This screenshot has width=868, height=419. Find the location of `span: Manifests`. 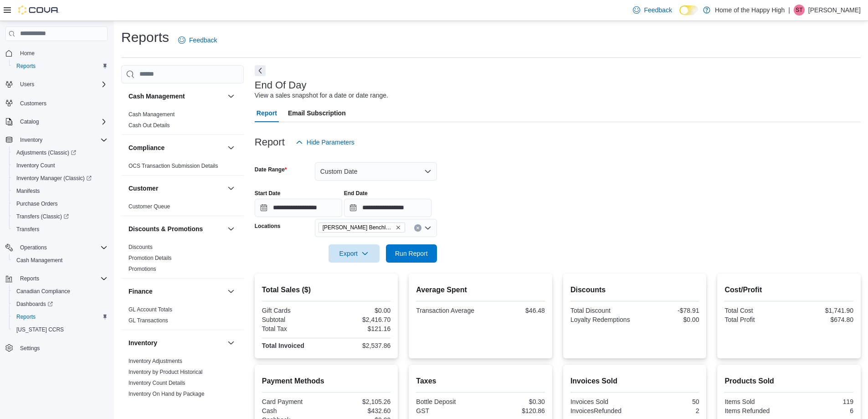

span: Manifests is located at coordinates (60, 191).